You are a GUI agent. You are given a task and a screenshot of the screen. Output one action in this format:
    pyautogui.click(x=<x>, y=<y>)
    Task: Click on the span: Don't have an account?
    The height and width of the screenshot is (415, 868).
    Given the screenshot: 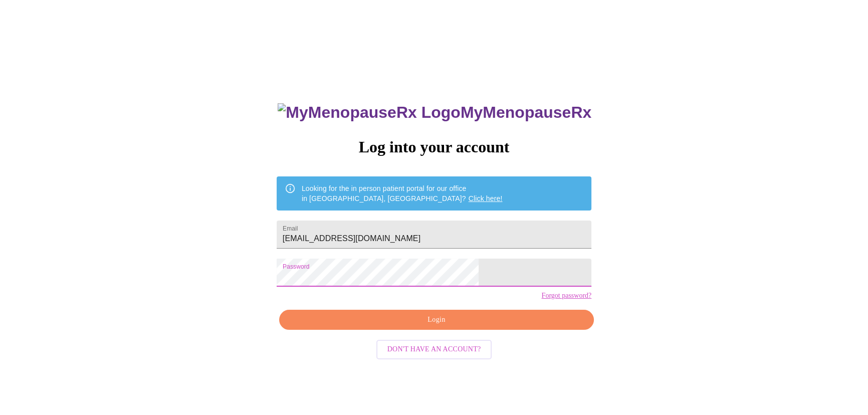 What is the action you would take?
    pyautogui.click(x=434, y=349)
    